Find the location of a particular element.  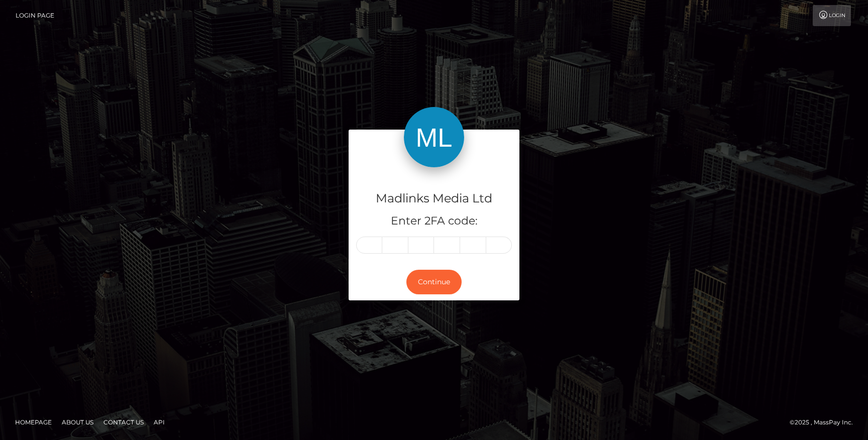

a: Contact Us is located at coordinates (124, 422).